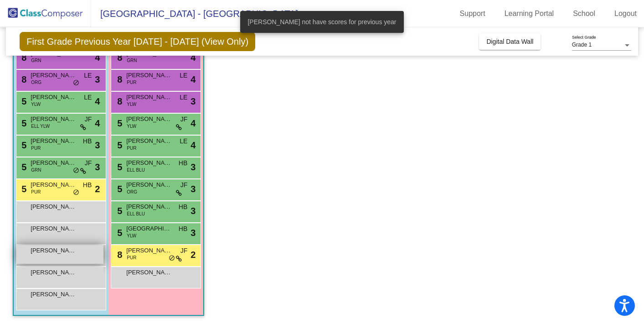 Image resolution: width=644 pixels, height=325 pixels. What do you see at coordinates (625, 14) in the screenshot?
I see `a: Logout` at bounding box center [625, 14].